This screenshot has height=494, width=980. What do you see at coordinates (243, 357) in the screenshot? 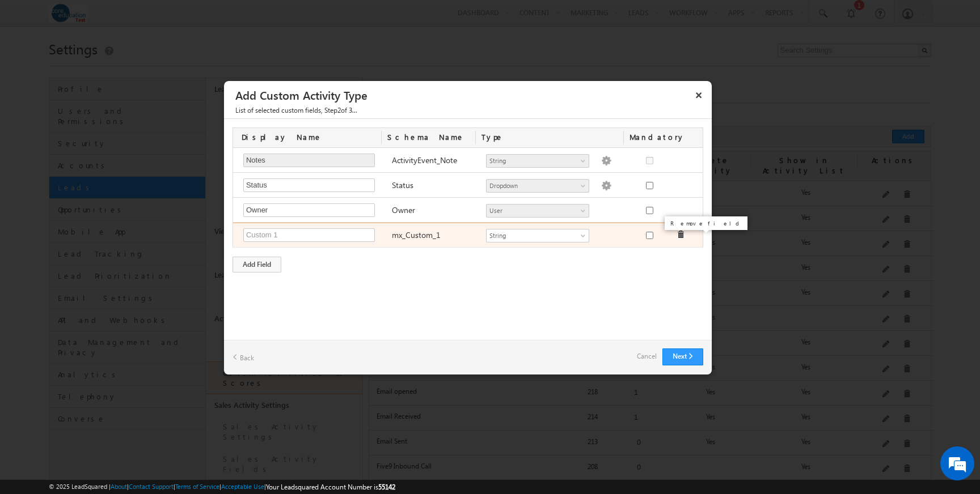
I see `a: Back` at bounding box center [243, 357].